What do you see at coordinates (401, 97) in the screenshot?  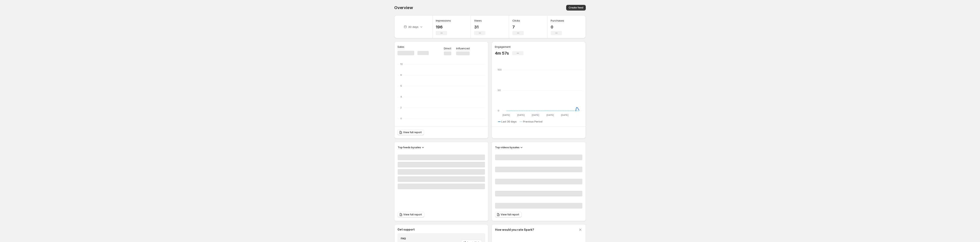 I see `text: 4` at bounding box center [401, 97].